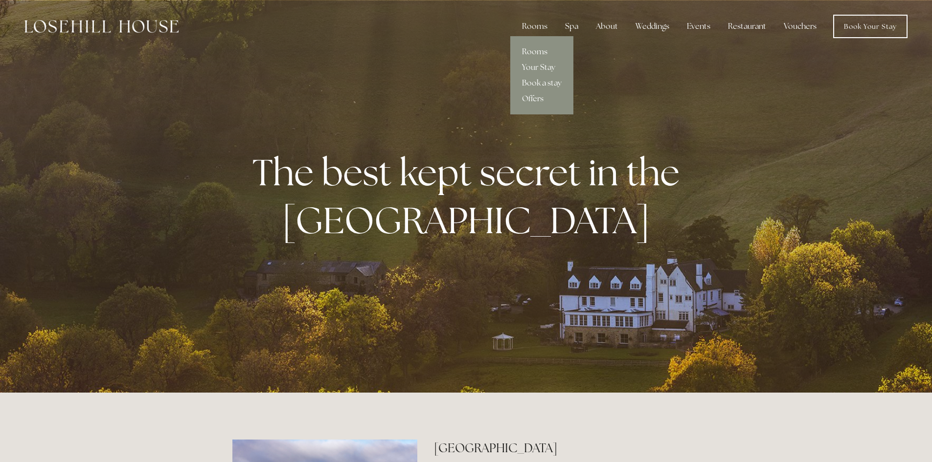  Describe the element at coordinates (652, 26) in the screenshot. I see `div: Weddings` at that location.